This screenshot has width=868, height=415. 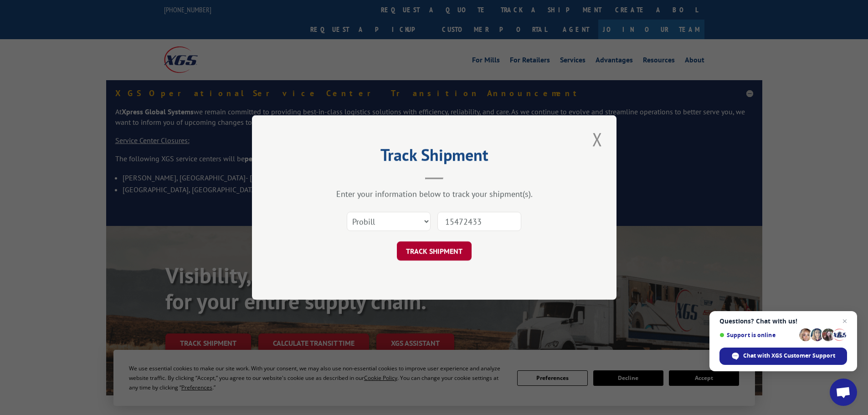 I want to click on span: Support is online, so click(x=757, y=335).